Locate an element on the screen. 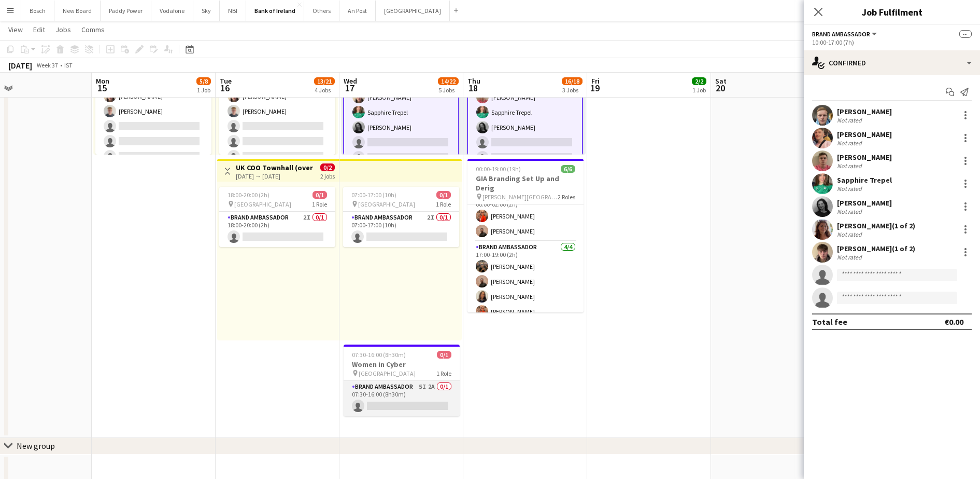 This screenshot has height=479, width=980. span: 15 is located at coordinates (102, 87).